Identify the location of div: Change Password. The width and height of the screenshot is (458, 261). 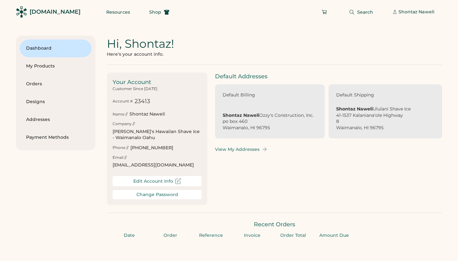
(157, 194).